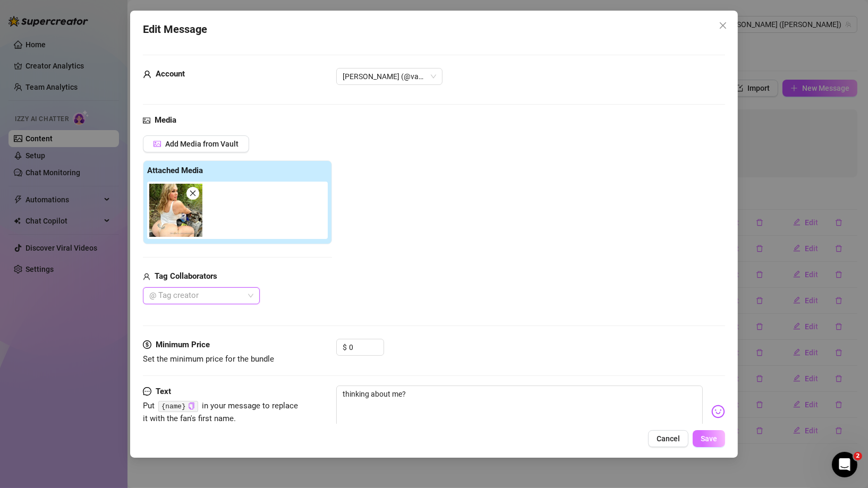 The image size is (868, 488). I want to click on strong: Minimum Price, so click(182, 344).